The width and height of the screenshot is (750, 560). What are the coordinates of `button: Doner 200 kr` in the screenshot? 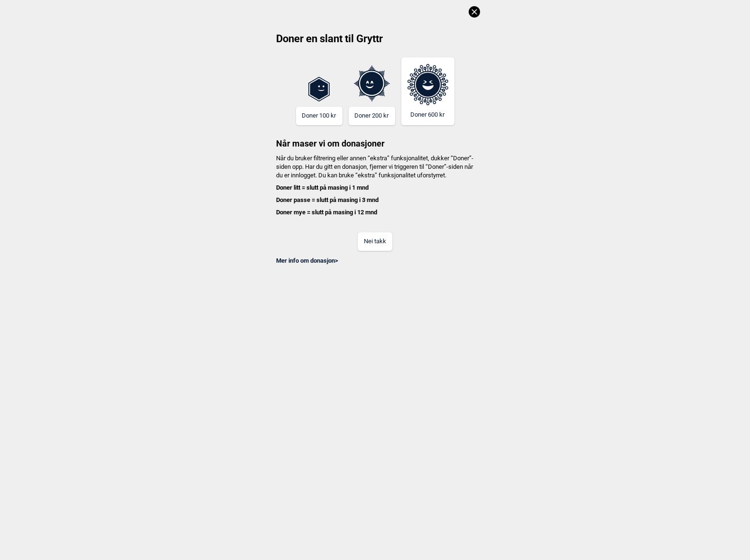 It's located at (372, 116).